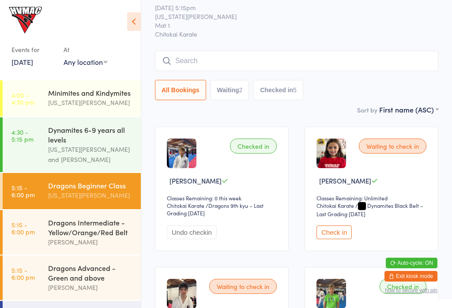 The width and height of the screenshot is (452, 308). I want to click on div: 2, so click(241, 90).